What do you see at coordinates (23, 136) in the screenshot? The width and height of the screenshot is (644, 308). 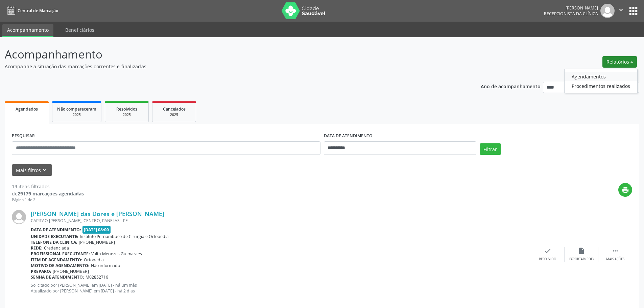 I see `label: PESQUISAR` at bounding box center [23, 136].